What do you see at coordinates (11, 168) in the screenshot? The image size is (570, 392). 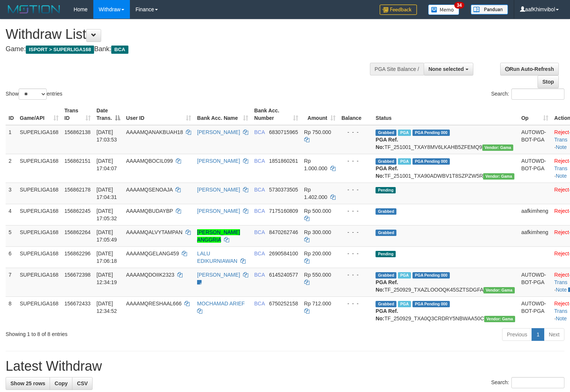 I see `td: 2` at bounding box center [11, 168].